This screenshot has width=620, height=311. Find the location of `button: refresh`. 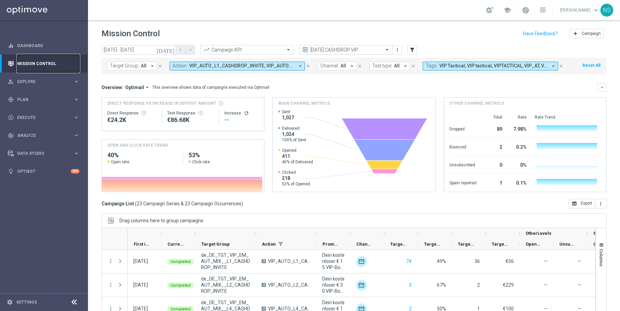

button: refresh is located at coordinates (247, 113).